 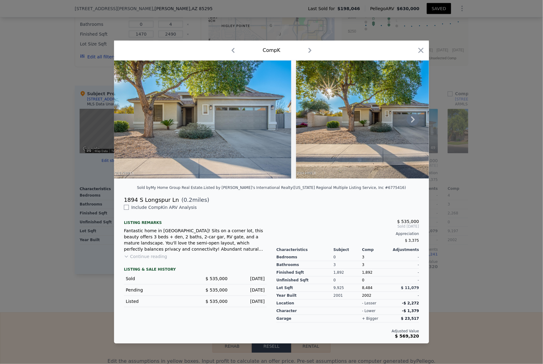 What do you see at coordinates (348, 234) in the screenshot?
I see `div: Appreciation` at bounding box center [348, 234].